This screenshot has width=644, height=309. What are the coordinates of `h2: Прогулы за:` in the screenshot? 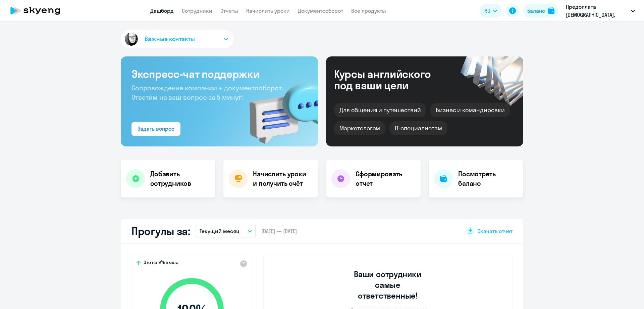 It's located at (160, 231).